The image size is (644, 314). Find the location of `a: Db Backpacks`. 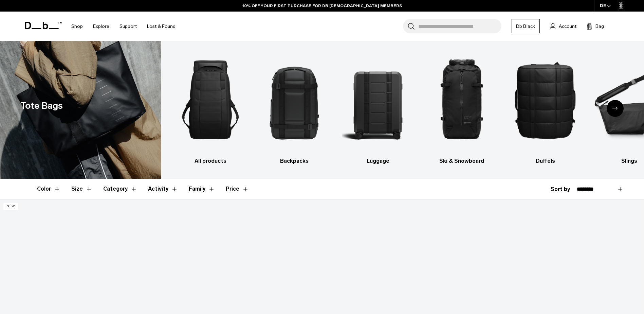

a: Db Backpacks is located at coordinates (294, 105).